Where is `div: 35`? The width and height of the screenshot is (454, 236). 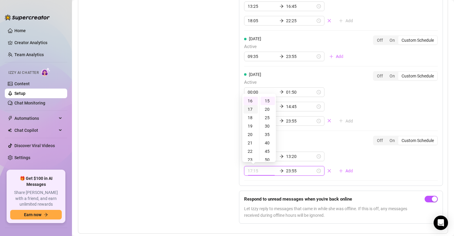 div: 35 is located at coordinates (268, 134).